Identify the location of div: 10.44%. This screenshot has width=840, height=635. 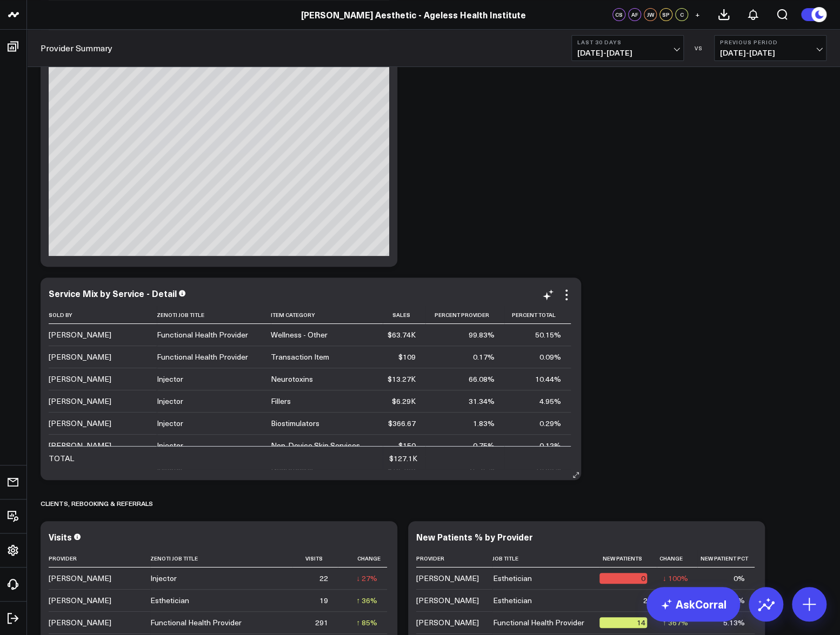
(548, 380).